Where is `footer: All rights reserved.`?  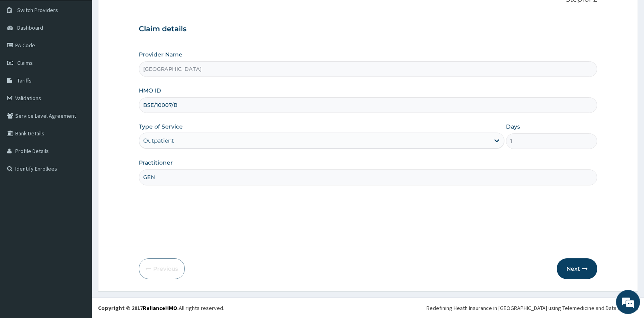 footer: All rights reserved. is located at coordinates (368, 308).